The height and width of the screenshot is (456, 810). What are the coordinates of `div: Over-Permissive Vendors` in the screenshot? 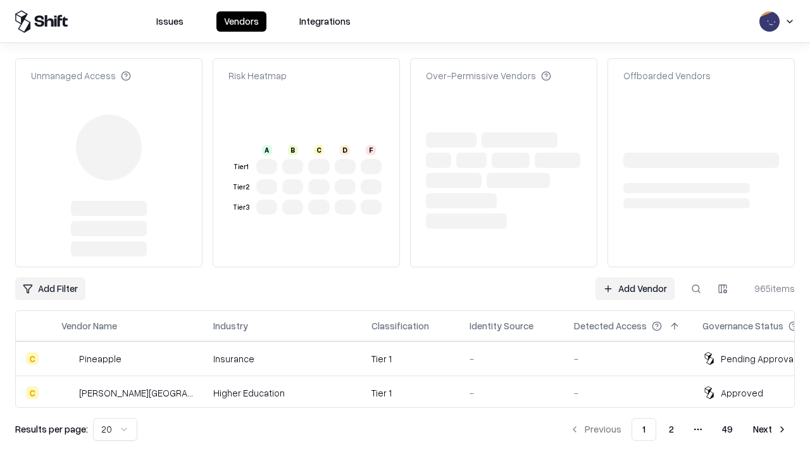 It's located at (489, 75).